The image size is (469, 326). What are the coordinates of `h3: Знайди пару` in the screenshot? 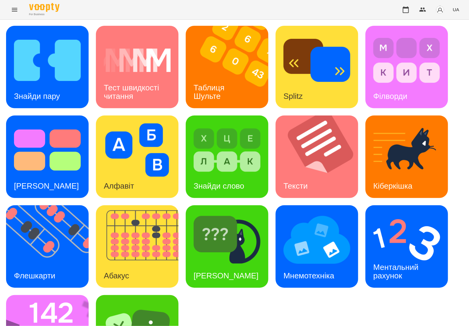 It's located at (37, 96).